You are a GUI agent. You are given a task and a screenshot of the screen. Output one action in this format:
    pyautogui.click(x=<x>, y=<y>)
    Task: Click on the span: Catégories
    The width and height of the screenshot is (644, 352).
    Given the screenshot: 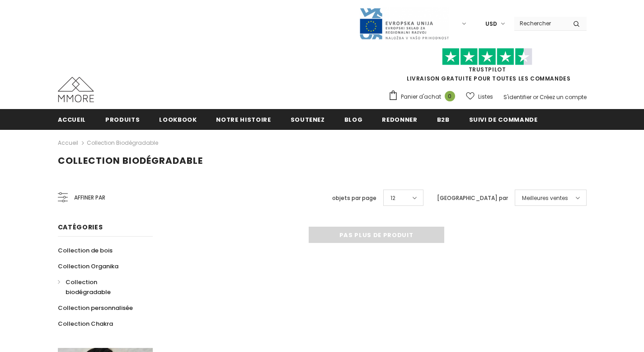 What is the action you would take?
    pyautogui.click(x=80, y=227)
    